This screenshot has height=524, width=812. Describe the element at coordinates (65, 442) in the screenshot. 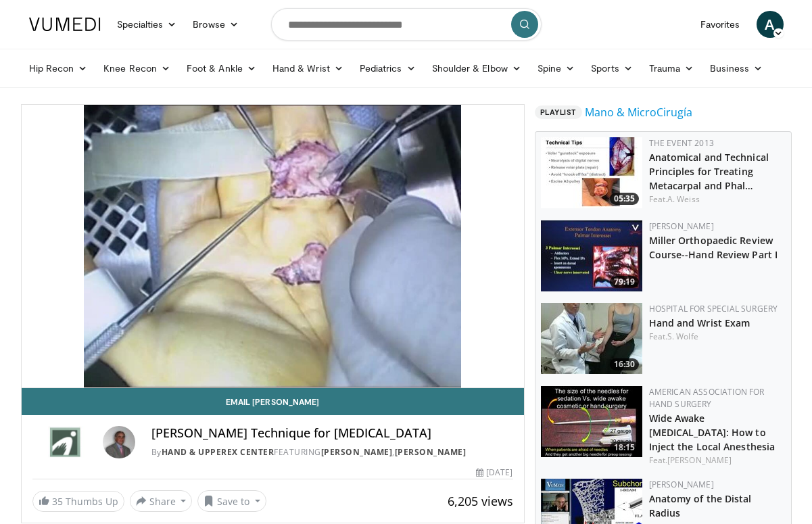

I see `img: Hand & UpperEx Center` at that location.